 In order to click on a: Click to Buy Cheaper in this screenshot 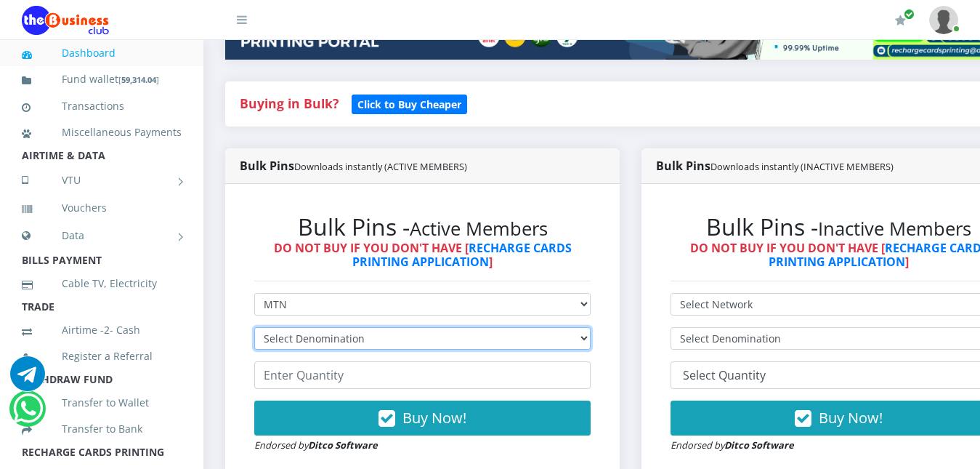, I will do `click(409, 103)`.